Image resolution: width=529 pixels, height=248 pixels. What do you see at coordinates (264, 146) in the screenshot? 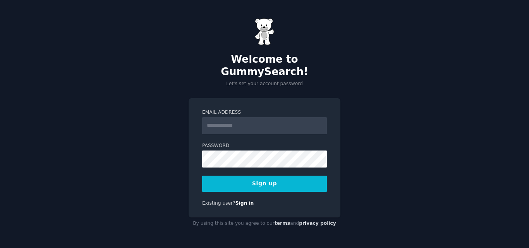
I see `label: Password` at bounding box center [264, 146].